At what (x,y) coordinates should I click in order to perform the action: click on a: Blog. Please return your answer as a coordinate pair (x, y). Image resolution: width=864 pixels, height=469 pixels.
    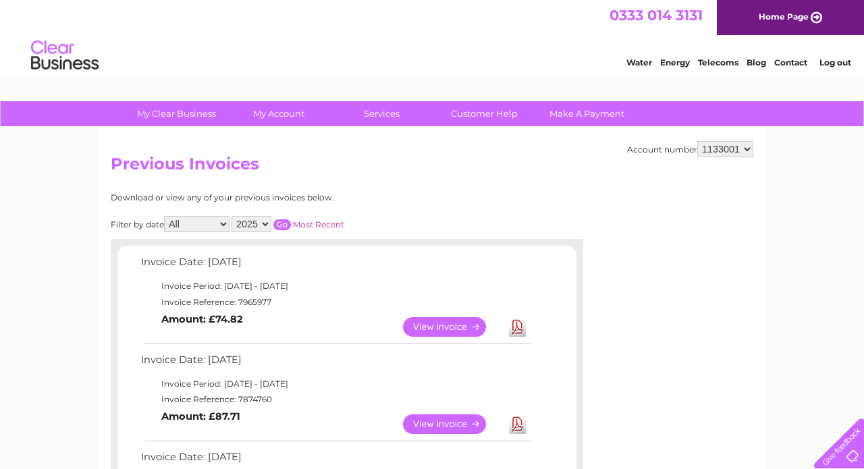
    Looking at the image, I should click on (756, 62).